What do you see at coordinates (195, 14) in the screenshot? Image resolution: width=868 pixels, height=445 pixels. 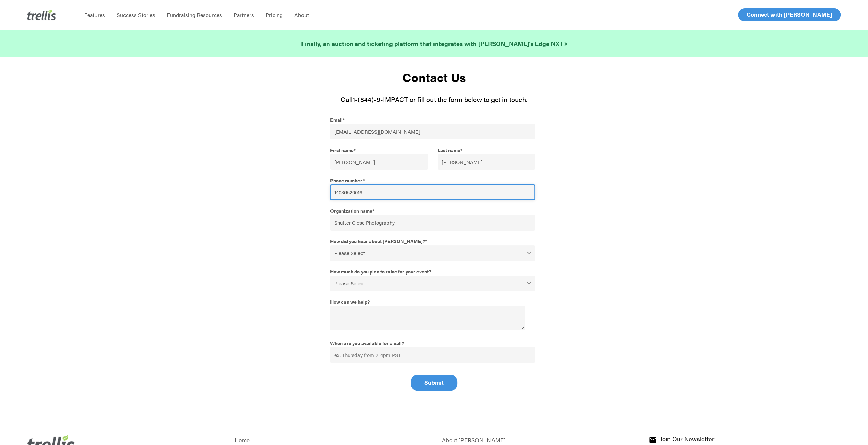 I see `span: Fundraising Resources` at bounding box center [195, 14].